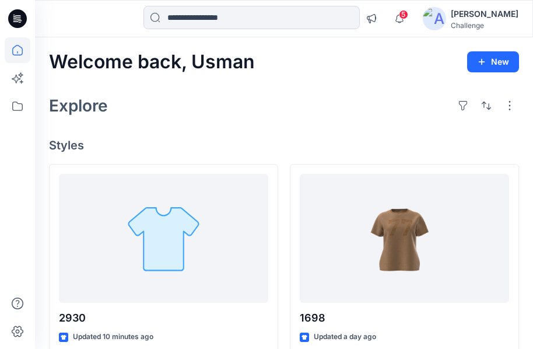  Describe the element at coordinates (152, 62) in the screenshot. I see `h2: Welcome back, Usman` at that location.